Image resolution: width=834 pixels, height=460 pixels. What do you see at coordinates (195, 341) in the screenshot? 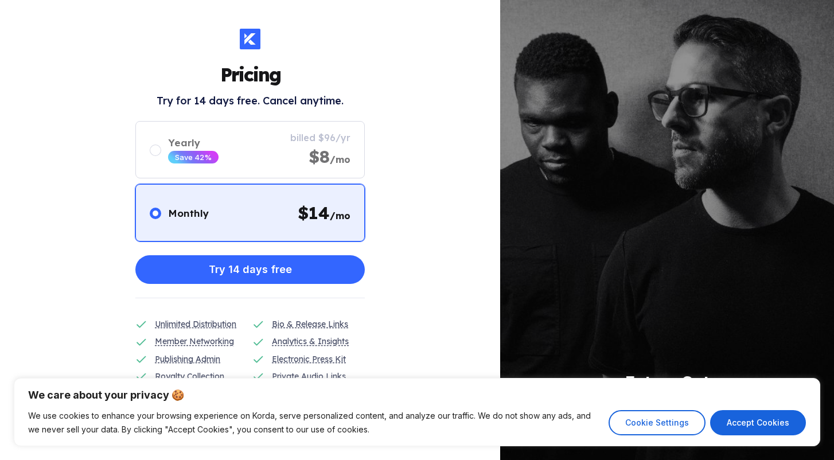
I see `div: Member Networking` at bounding box center [195, 341].